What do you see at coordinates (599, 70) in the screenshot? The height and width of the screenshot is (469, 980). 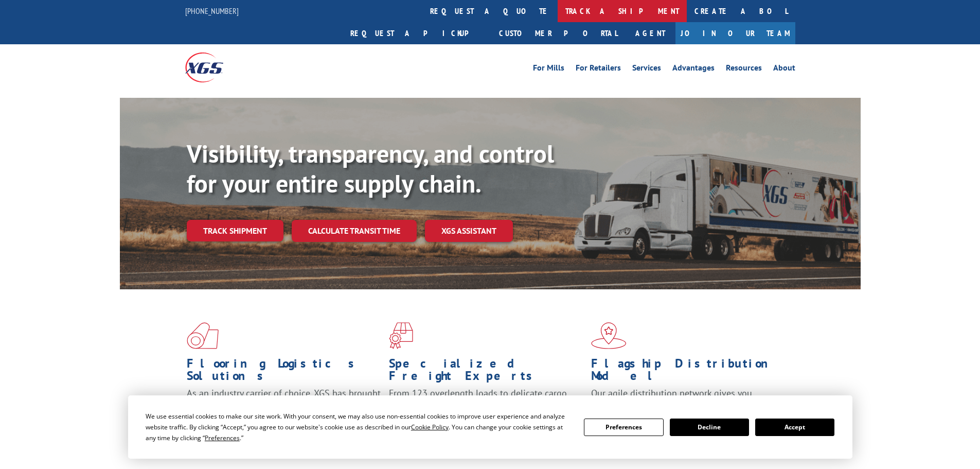 I see `a: For Retailers` at bounding box center [599, 70].